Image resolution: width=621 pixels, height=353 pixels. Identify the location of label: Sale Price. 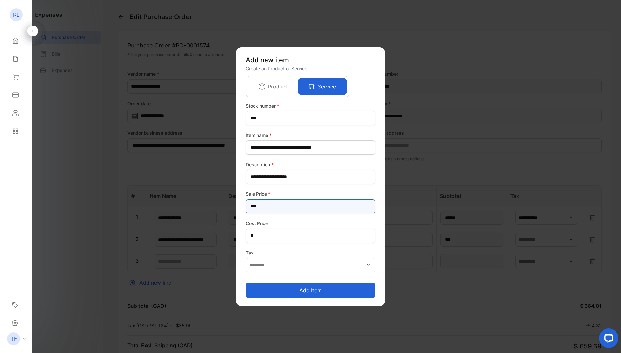
(310, 194).